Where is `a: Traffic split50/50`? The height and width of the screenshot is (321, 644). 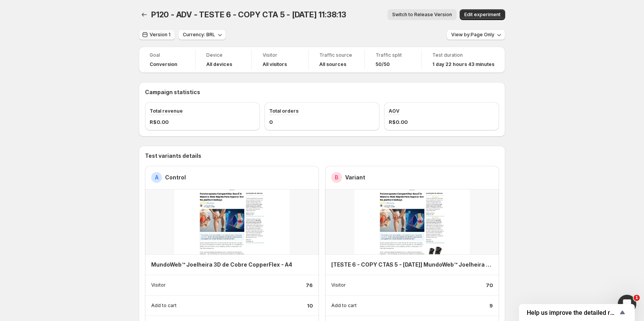
a: Traffic split50/50 is located at coordinates (393, 60).